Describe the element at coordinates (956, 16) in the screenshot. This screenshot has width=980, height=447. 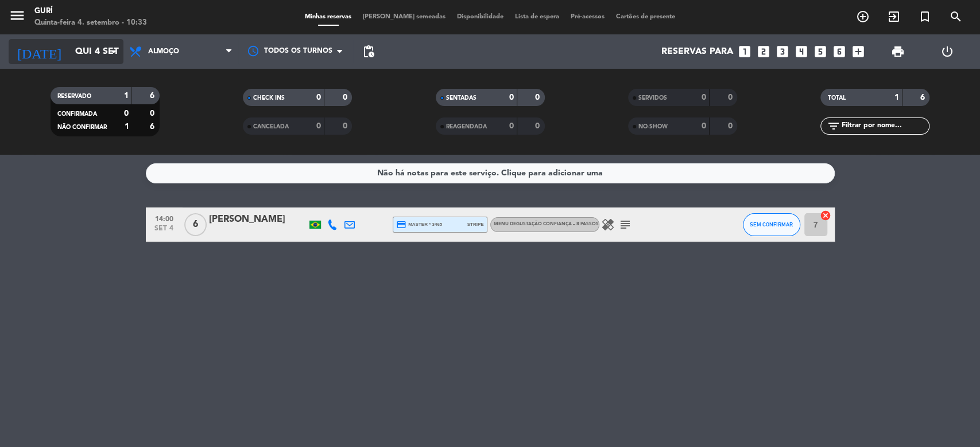
I see `i: search` at that location.